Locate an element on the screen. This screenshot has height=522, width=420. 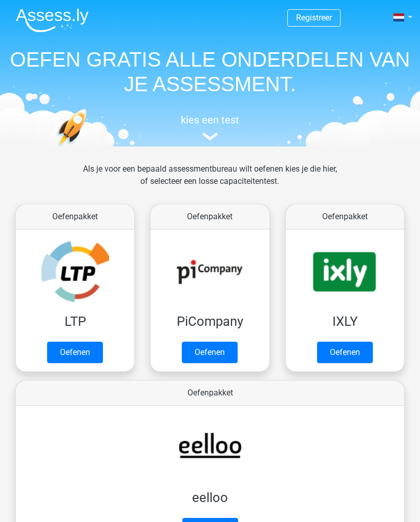
div: Als je voor een bepaald assessmentbureau wilt oefenen kies je die hier, of selecteer een losse ca... is located at coordinates (210, 181).